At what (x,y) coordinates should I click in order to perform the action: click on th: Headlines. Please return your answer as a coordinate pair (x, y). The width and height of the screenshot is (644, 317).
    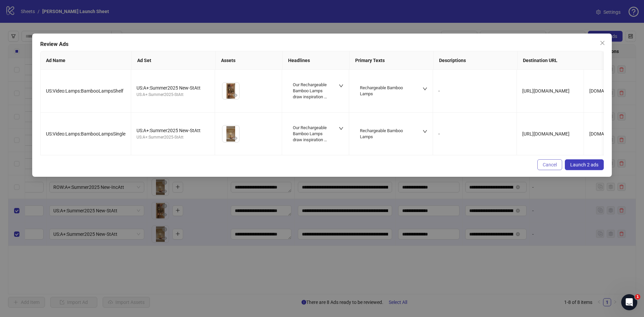
    Looking at the image, I should click on (316, 60).